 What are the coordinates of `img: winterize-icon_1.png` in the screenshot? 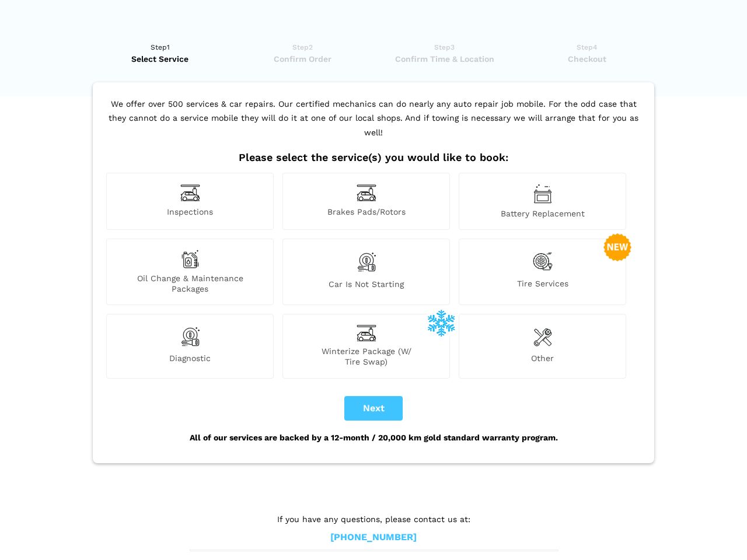 It's located at (442, 323).